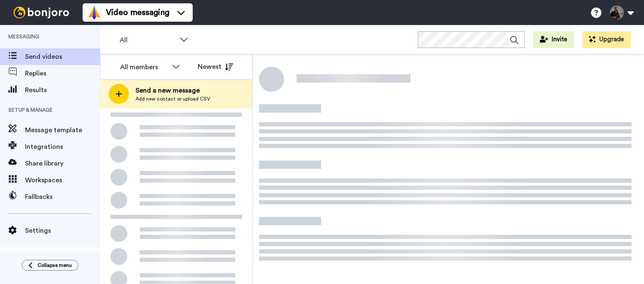  I want to click on span: Fallbacks, so click(62, 197).